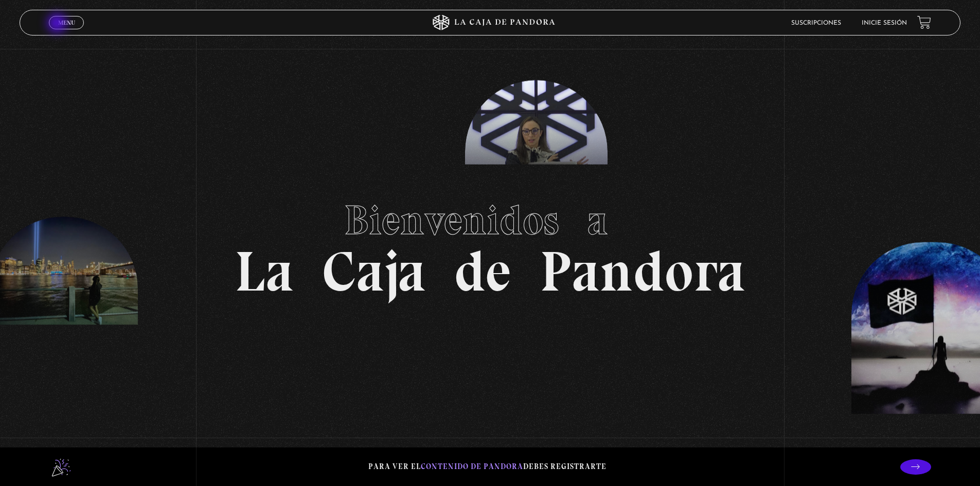  Describe the element at coordinates (816, 23) in the screenshot. I see `a: Suscripciones` at that location.